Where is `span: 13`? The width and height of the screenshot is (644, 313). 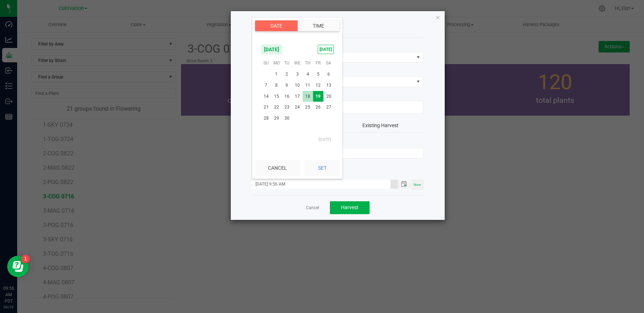
span: 13 is located at coordinates (329, 85).